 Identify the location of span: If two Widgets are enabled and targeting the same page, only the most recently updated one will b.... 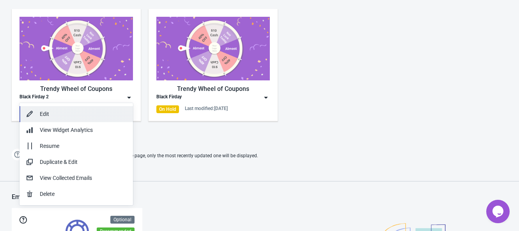
(143, 156).